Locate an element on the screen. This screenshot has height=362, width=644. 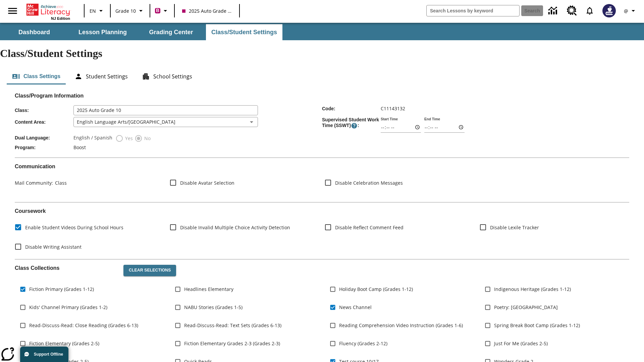
h2: Class Collections is located at coordinates (66, 268).